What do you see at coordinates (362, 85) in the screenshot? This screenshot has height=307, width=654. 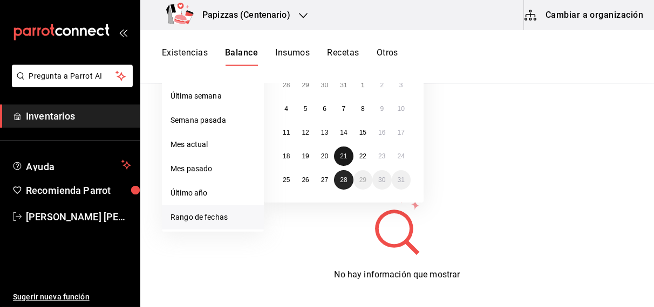 I see `button: 1 de agosto de 2025` at bounding box center [362, 85].